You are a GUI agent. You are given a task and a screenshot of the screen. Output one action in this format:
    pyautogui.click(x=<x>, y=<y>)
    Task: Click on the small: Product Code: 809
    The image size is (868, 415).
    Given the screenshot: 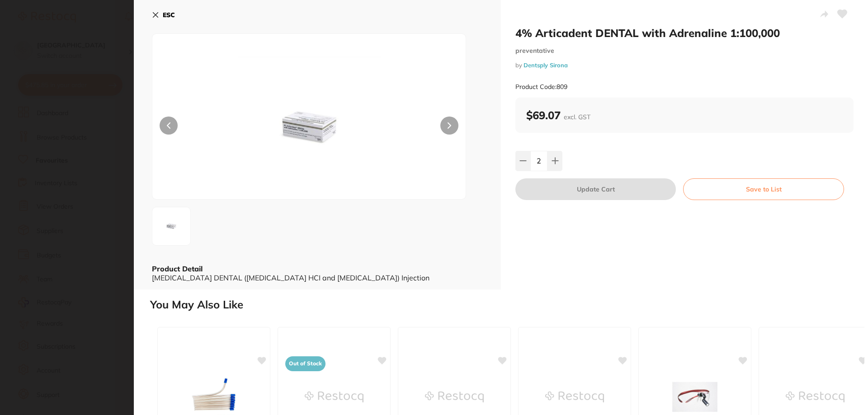 What is the action you would take?
    pyautogui.click(x=541, y=87)
    